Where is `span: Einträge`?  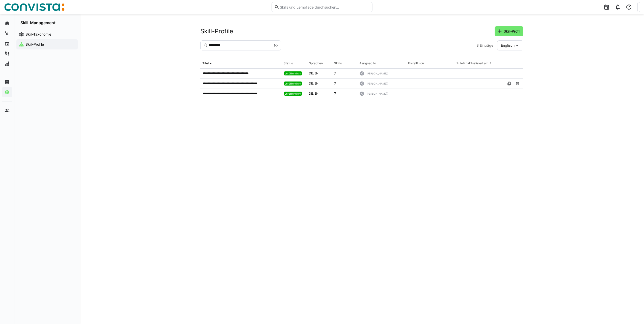 span: Einträge is located at coordinates (487, 46).